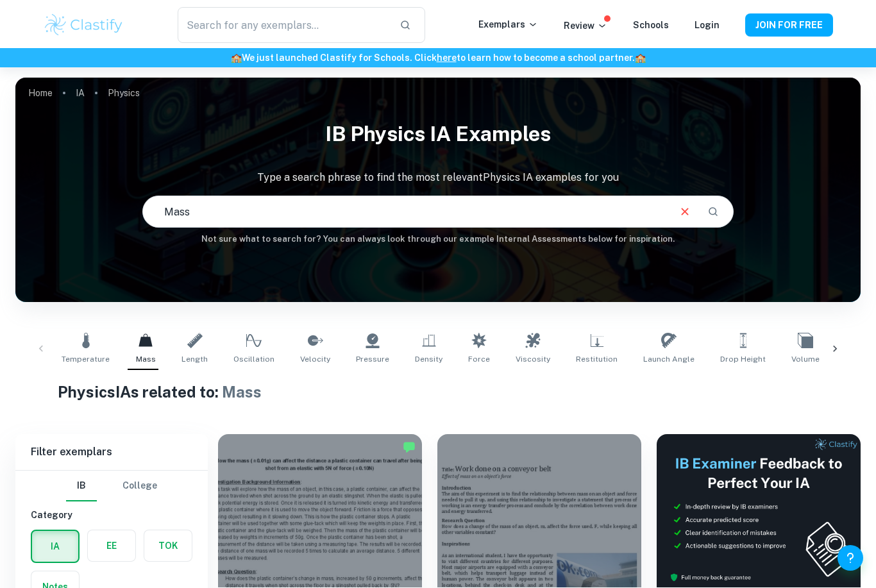  I want to click on img: Clastify logo, so click(84, 23).